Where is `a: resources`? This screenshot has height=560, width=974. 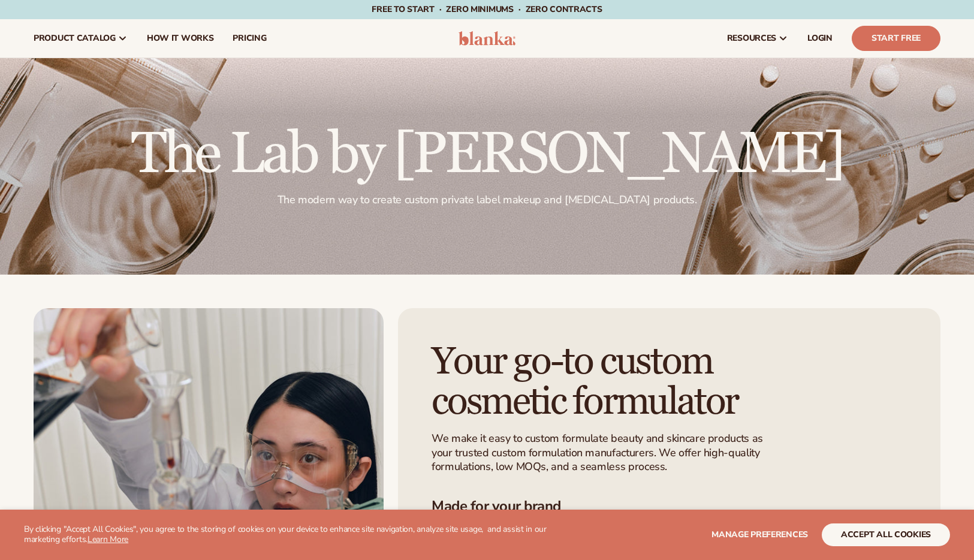 a: resources is located at coordinates (758, 38).